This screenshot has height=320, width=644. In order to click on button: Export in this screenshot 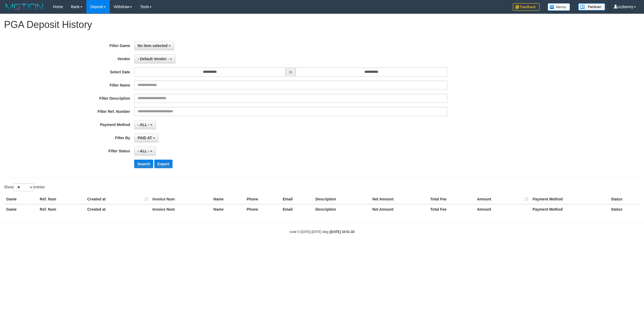, I will do `click(163, 164)`.